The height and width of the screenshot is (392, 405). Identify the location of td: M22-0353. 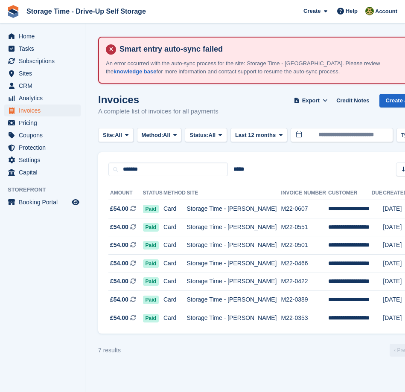
(305, 318).